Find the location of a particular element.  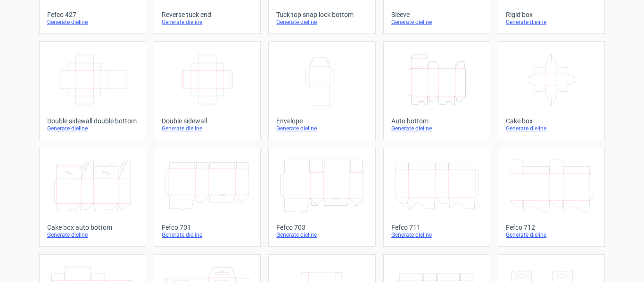

div: Tuck top snap lock bottom is located at coordinates (322, 15).